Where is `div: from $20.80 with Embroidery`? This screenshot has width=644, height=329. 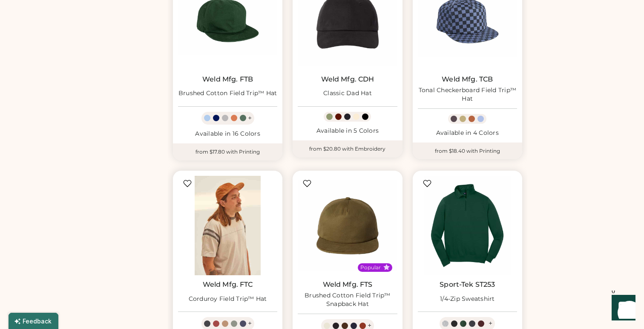
div: from $20.80 with Embroidery is located at coordinates (347, 149).